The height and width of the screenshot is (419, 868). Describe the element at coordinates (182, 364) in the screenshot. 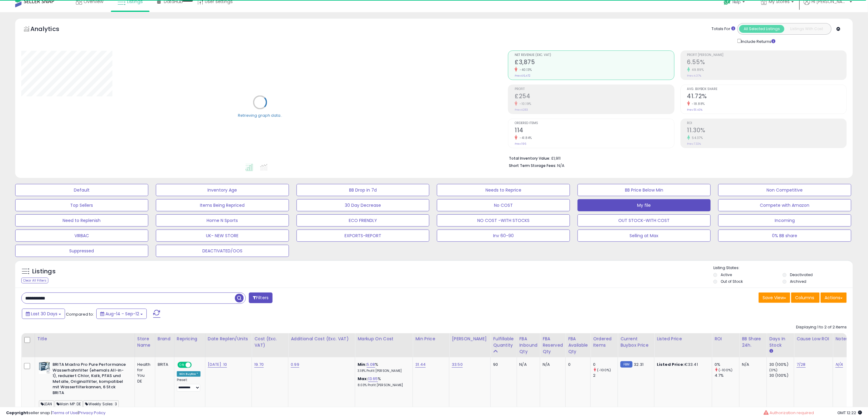

I see `span: ON` at that location.